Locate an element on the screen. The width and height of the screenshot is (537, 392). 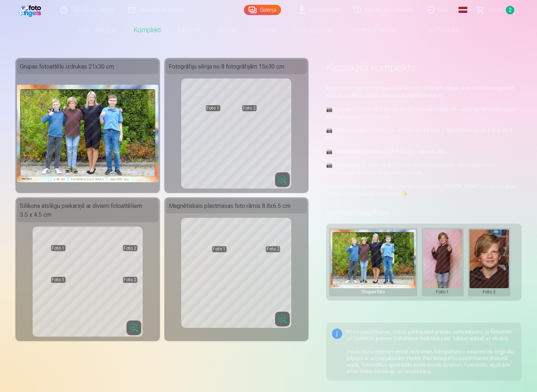
a: Foto kalendāri is located at coordinates (314, 30).